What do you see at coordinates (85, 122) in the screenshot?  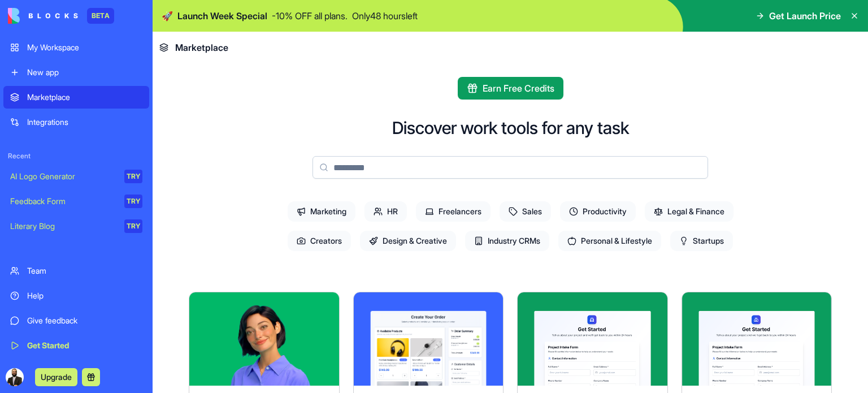 I see `div: Integrations` at bounding box center [85, 122].